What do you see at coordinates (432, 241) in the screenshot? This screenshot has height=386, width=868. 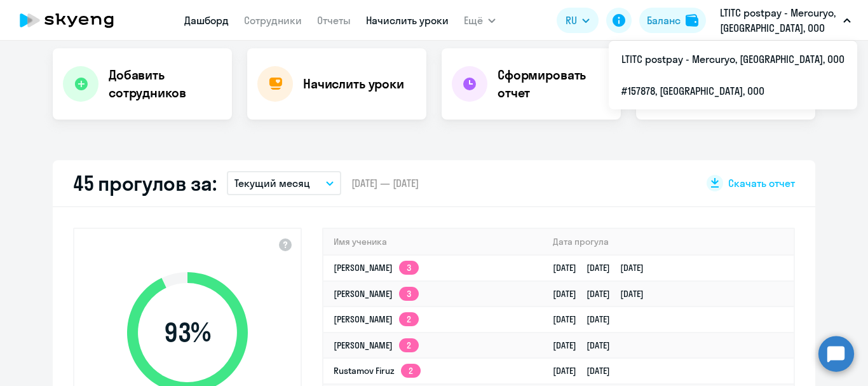 I see `th: Имя ученика` at bounding box center [432, 241].